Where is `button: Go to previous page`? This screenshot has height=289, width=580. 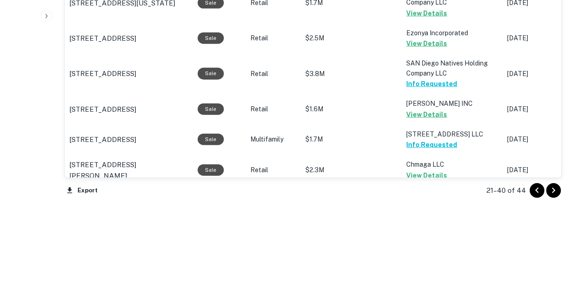 button: Go to previous page is located at coordinates (537, 191).